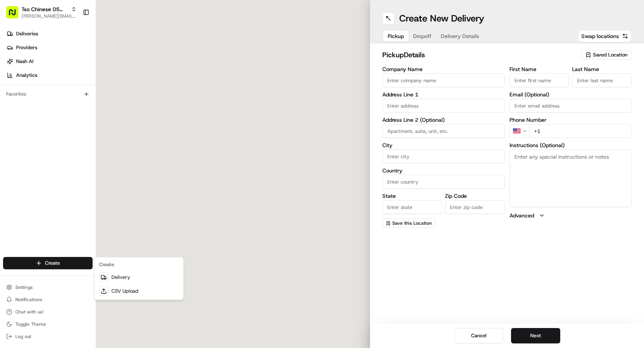  What do you see at coordinates (73, 53) in the screenshot?
I see `input: Clear` at bounding box center [73, 53].